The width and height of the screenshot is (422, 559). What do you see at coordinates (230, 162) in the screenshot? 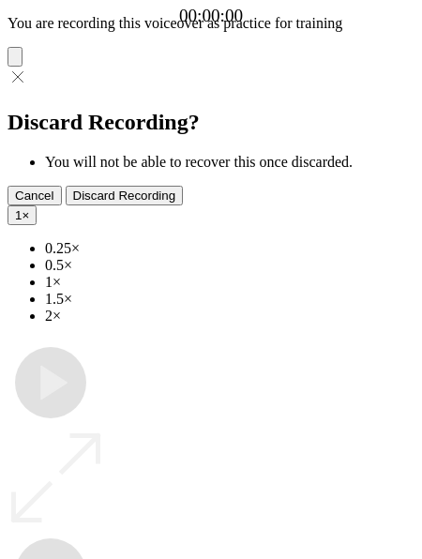
I see `li: You will not be able to recover this once discarded.` at bounding box center [230, 162].